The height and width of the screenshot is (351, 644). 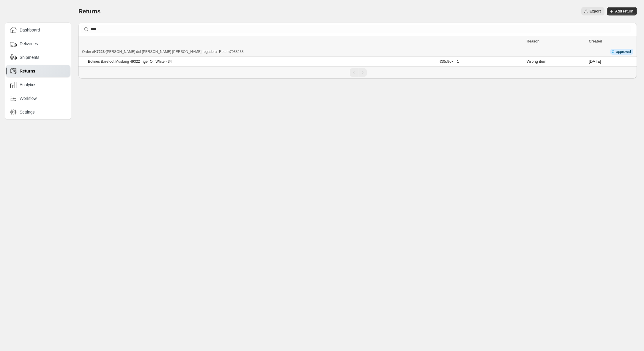 I want to click on span: Settings, so click(x=27, y=112).